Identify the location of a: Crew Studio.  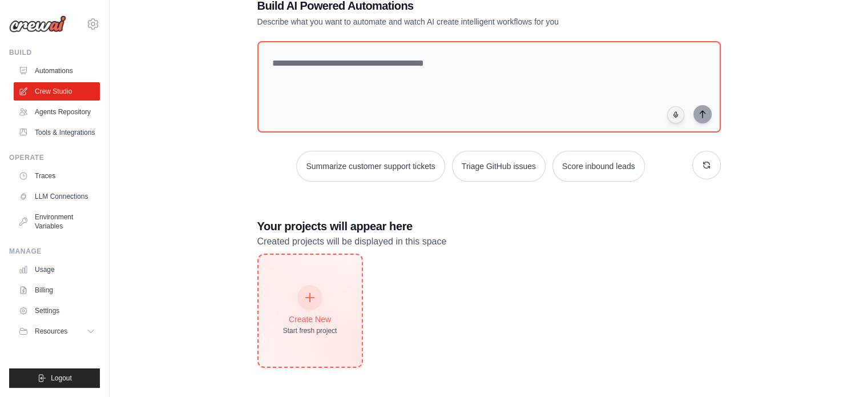
(57, 91).